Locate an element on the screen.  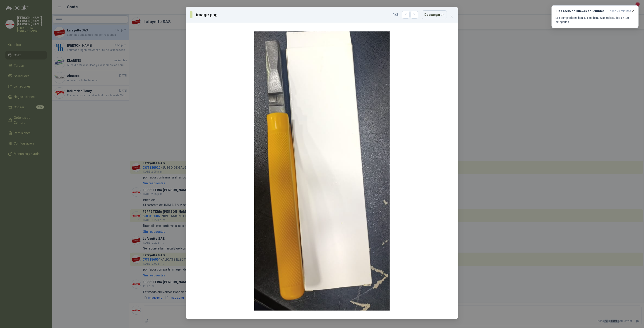
span: 1 / 2 is located at coordinates (396, 15).